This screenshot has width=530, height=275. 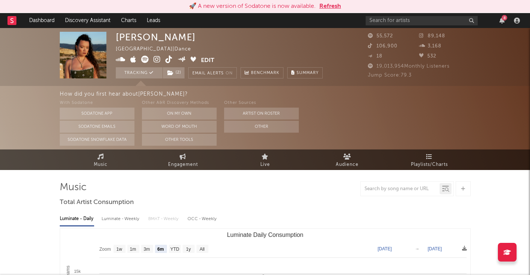 I want to click on div: Other Sources, so click(x=262, y=103).